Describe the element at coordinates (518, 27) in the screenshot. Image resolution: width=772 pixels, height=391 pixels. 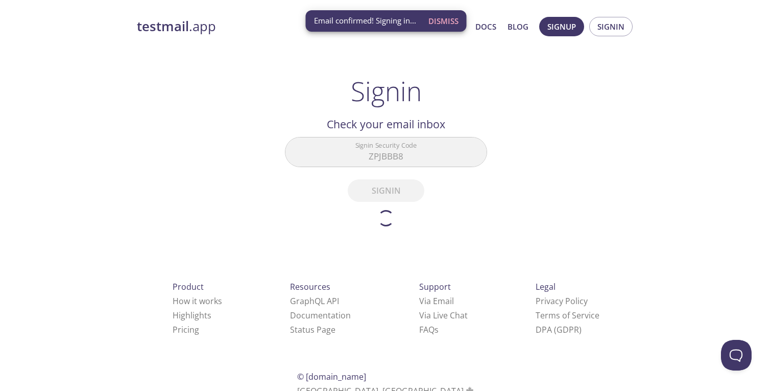
I see `a: Blog` at that location.